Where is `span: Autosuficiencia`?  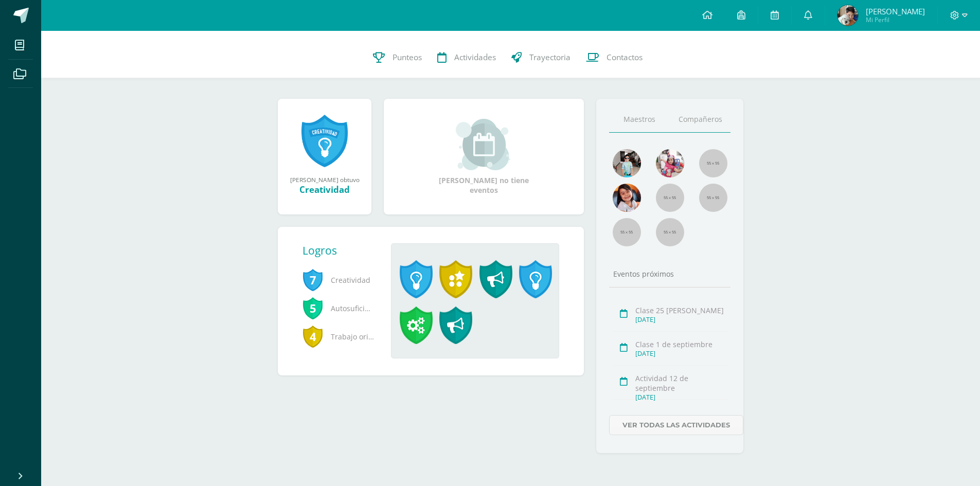
span: Autosuficiencia is located at coordinates (339, 308).